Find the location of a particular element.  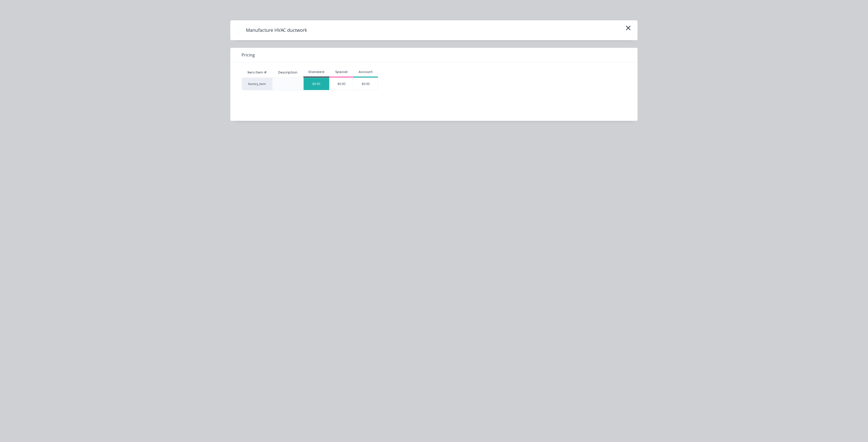

div: Description is located at coordinates (287, 73).